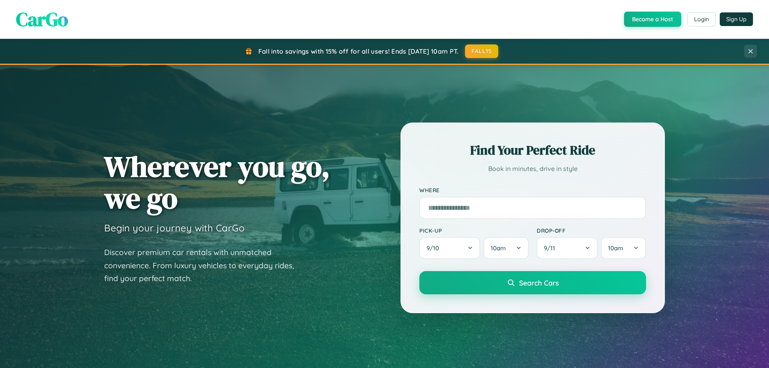  Describe the element at coordinates (701, 19) in the screenshot. I see `button: Login` at that location.